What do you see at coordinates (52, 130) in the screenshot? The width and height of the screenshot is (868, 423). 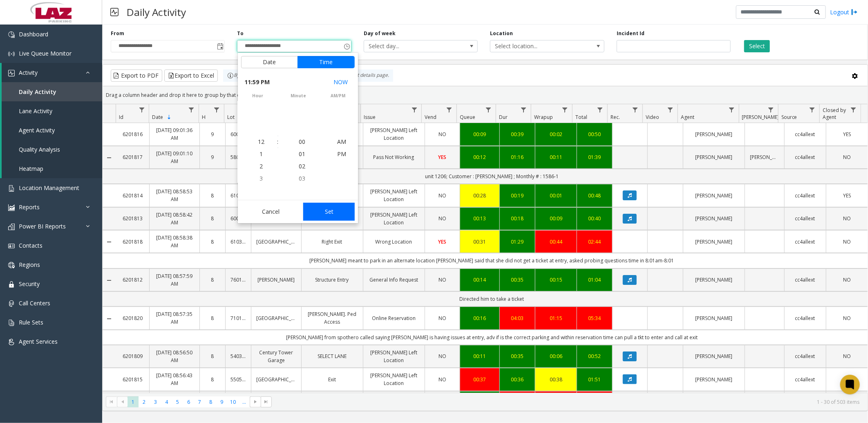 I see `a: Agent Activity` at bounding box center [52, 130].